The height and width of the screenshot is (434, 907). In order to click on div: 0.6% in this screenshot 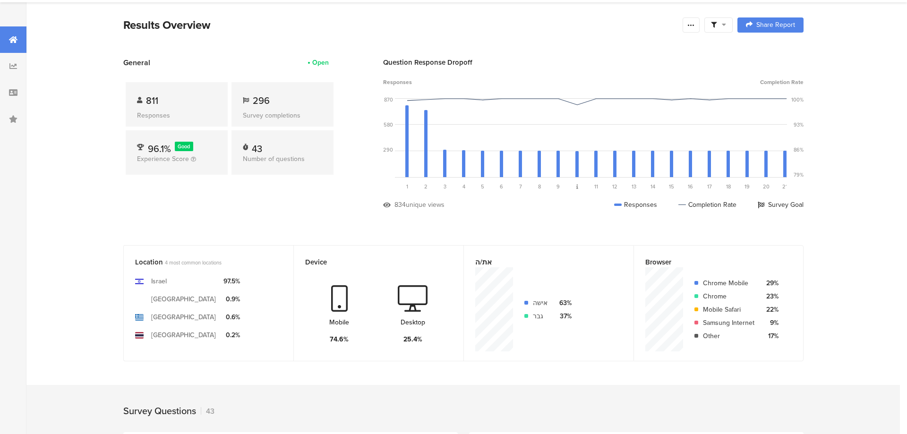, I will do `click(232, 317)`.